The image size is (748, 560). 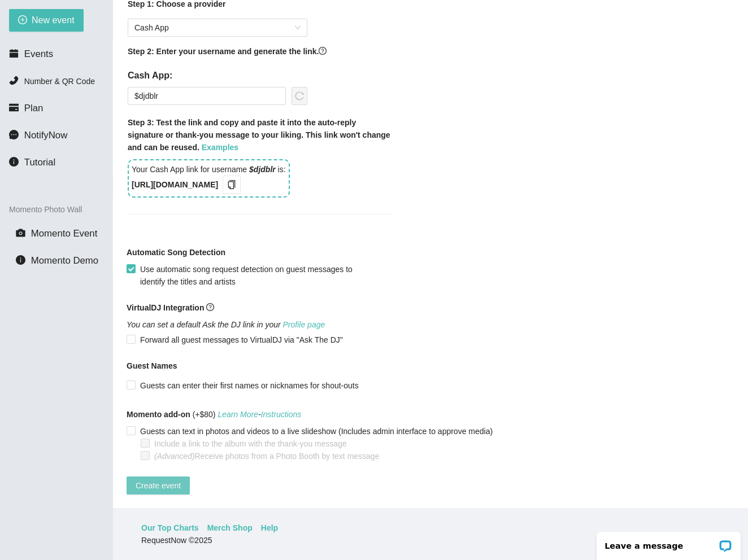 I want to click on span: Guests can enter their first names or nicknames for shout-outs, so click(x=249, y=386).